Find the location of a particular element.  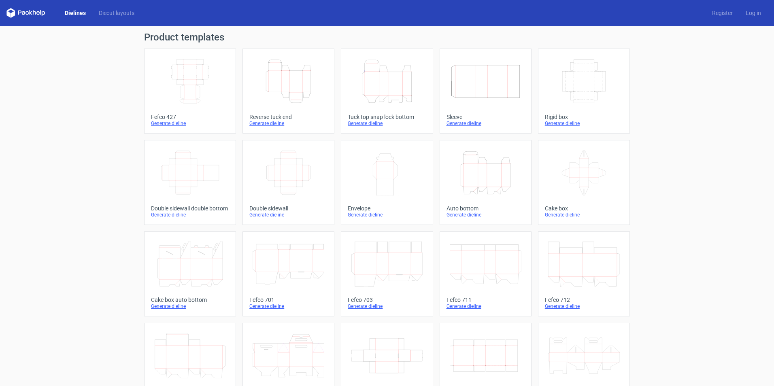

div: Auto bottom is located at coordinates (485, 208).